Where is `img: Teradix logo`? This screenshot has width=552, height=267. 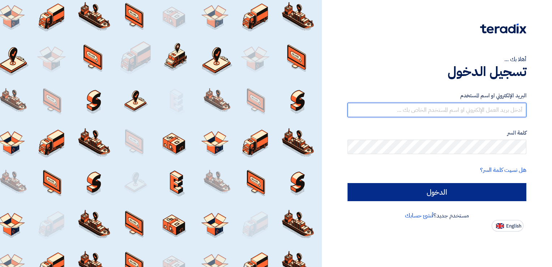
img: Teradix logo is located at coordinates (503, 29).